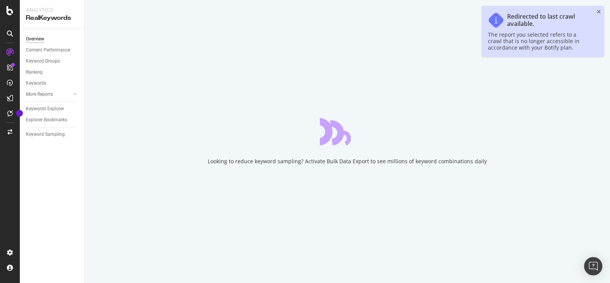 Image resolution: width=610 pixels, height=283 pixels. I want to click on a: Explorer Bookmarks, so click(52, 120).